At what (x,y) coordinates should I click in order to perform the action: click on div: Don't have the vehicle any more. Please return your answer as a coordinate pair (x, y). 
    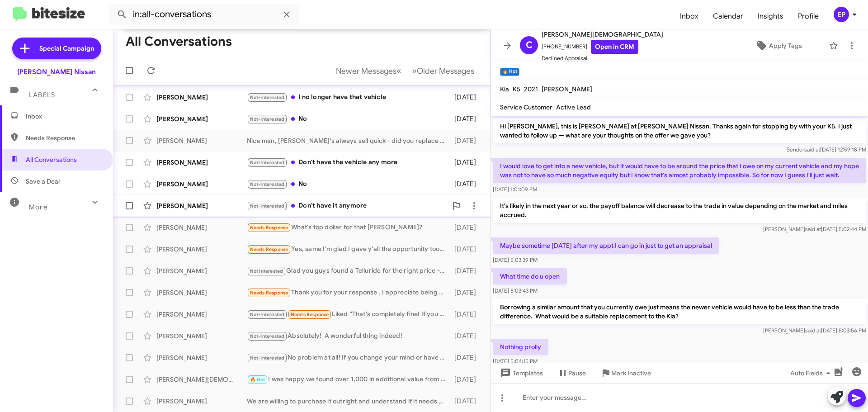
    Looking at the image, I should click on (348, 163).